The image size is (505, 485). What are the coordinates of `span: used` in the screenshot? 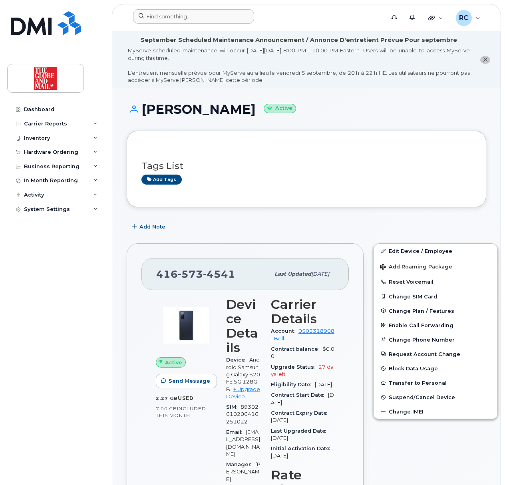 It's located at (186, 398).